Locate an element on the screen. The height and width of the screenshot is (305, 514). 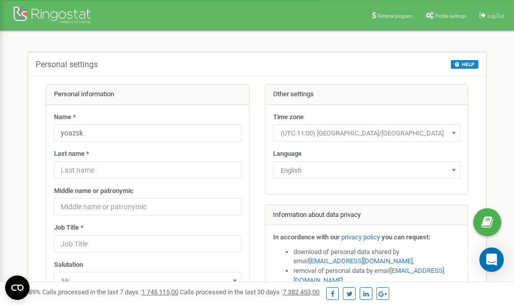
label: Time zone is located at coordinates (288, 117).